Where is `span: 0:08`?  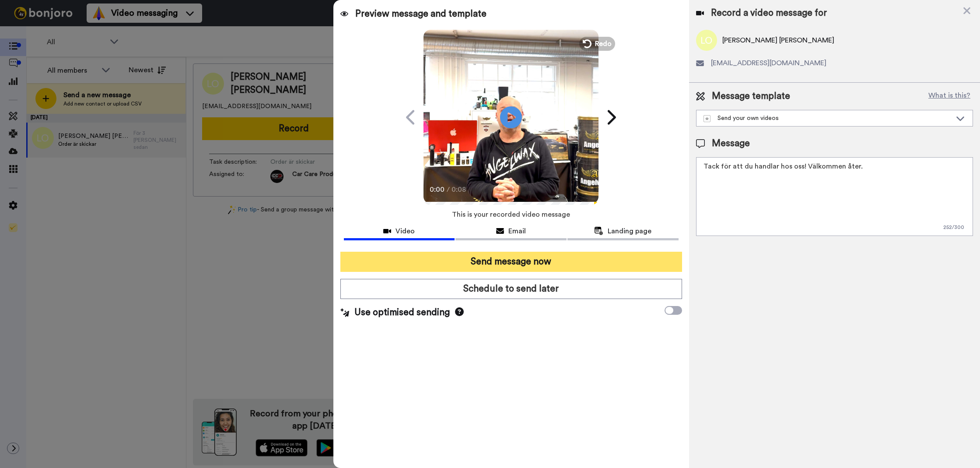 span: 0:08 is located at coordinates (459, 190).